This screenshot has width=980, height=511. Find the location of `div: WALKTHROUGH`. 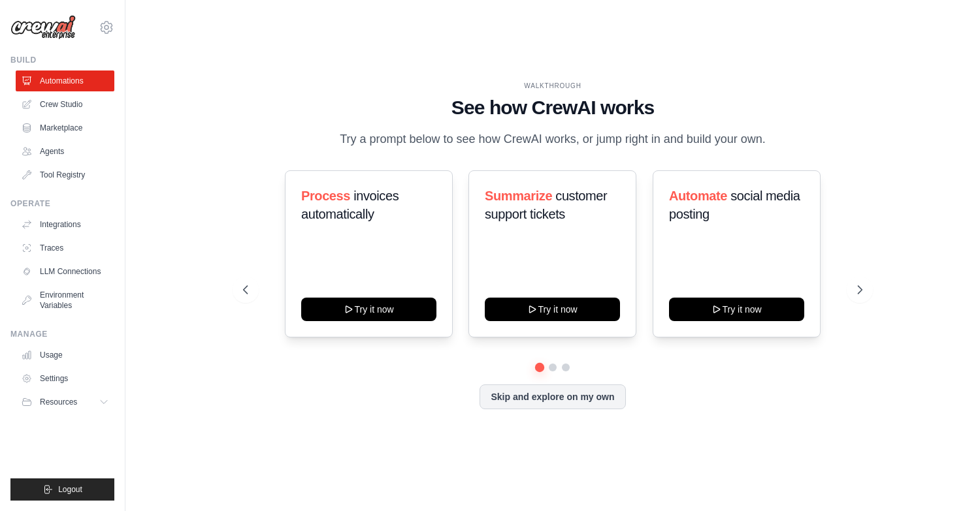

div: WALKTHROUGH is located at coordinates (552, 86).